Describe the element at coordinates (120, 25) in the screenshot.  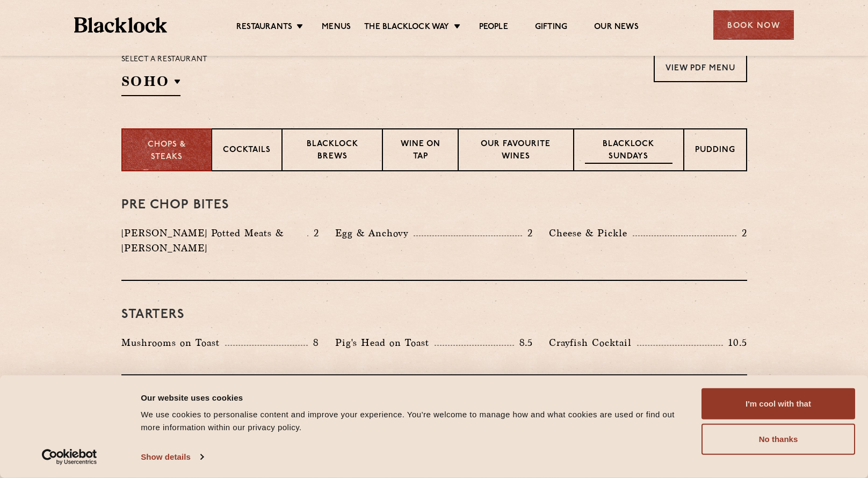
I see `img: BL_Textured_Logo-footer-cropped.svg` at that location.